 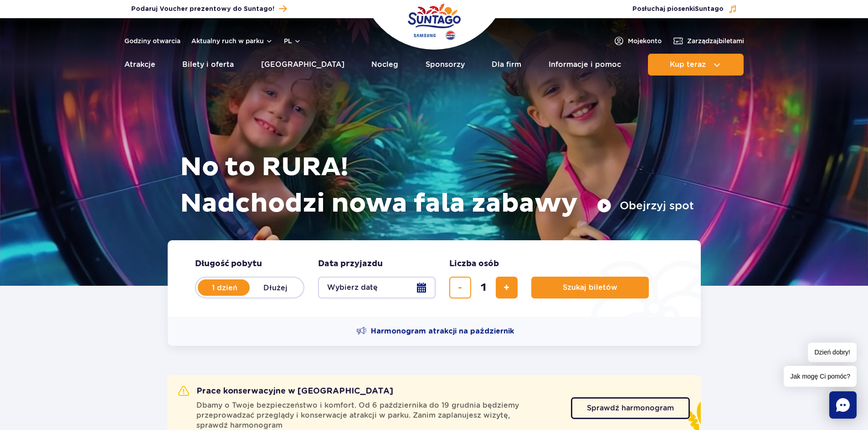 What do you see at coordinates (590, 288) in the screenshot?
I see `button: Szukaj biletów` at bounding box center [590, 288].